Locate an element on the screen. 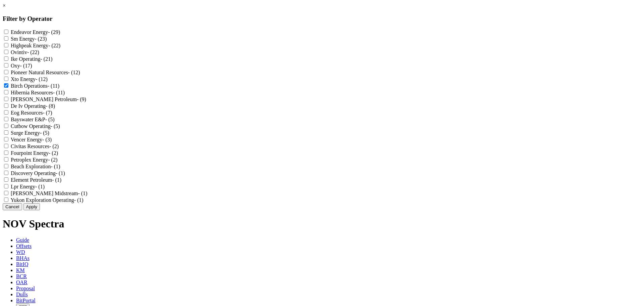  span: BitPortal is located at coordinates (26, 300).